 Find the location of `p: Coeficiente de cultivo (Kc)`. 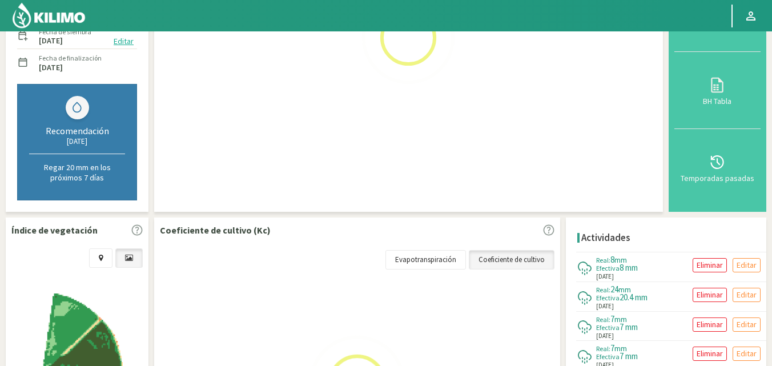

p: Coeficiente de cultivo (Kc) is located at coordinates (215, 230).